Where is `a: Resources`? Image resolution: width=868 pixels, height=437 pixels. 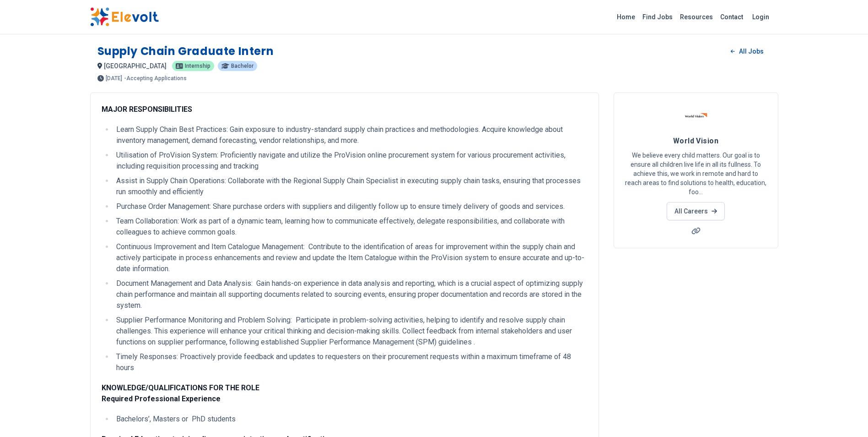
a: Resources is located at coordinates (696, 17).